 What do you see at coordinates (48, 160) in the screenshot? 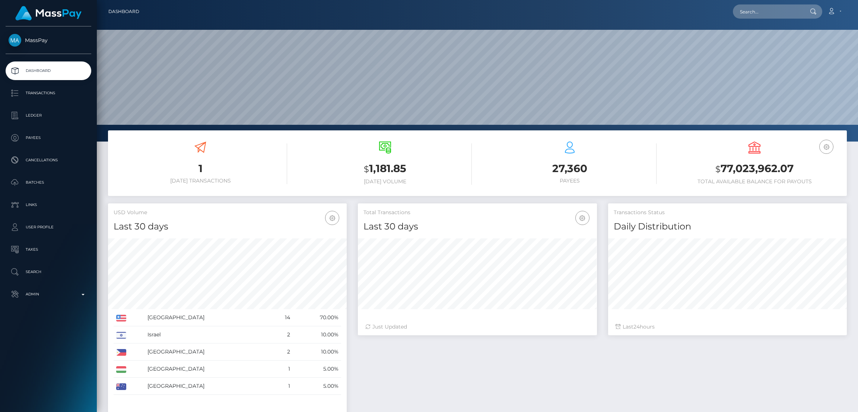
I see `p: Cancellations` at bounding box center [48, 160].